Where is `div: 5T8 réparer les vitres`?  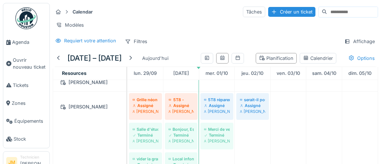 div: 5T8 réparer les vitres is located at coordinates (217, 100).